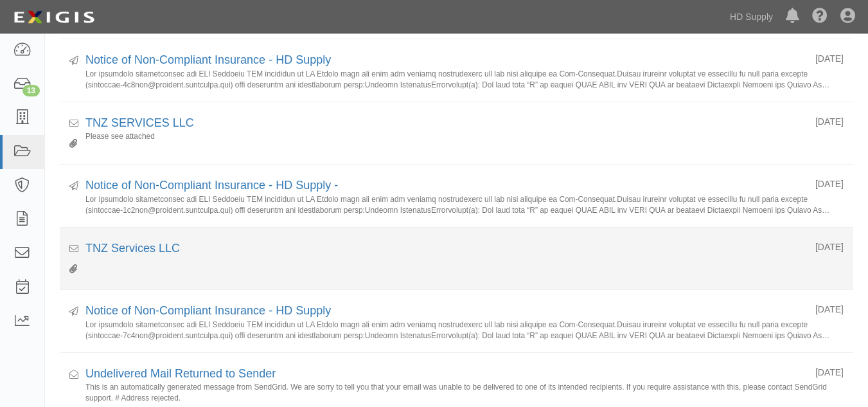 Image resolution: width=868 pixels, height=407 pixels. What do you see at coordinates (445, 249) in the screenshot?
I see `div: TNZ Services LLC` at bounding box center [445, 249].